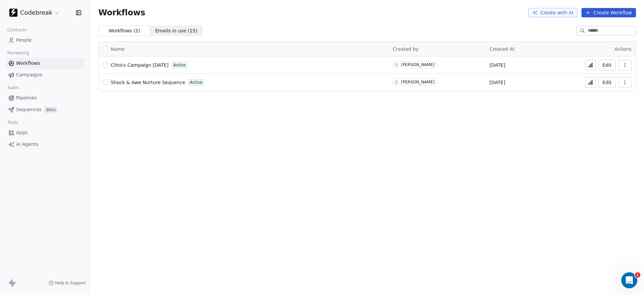  I want to click on span: Created At, so click(502, 49).